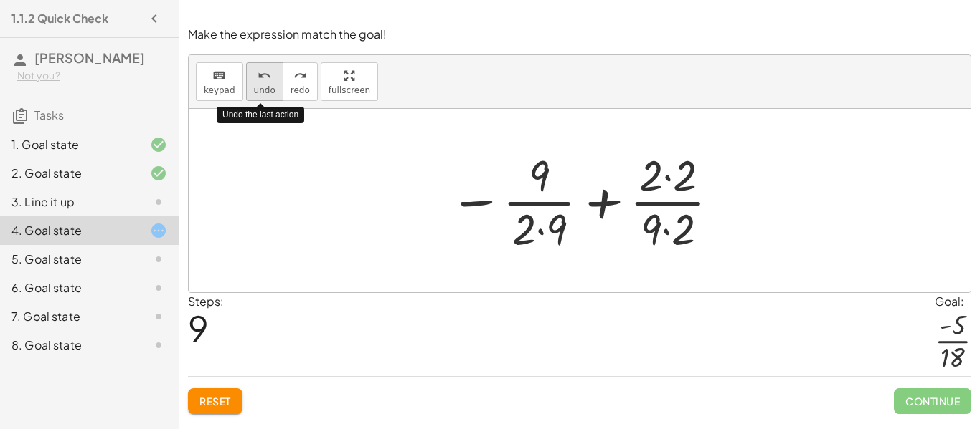 This screenshot has height=429, width=980. Describe the element at coordinates (92, 76) in the screenshot. I see `div: Not you?` at that location.